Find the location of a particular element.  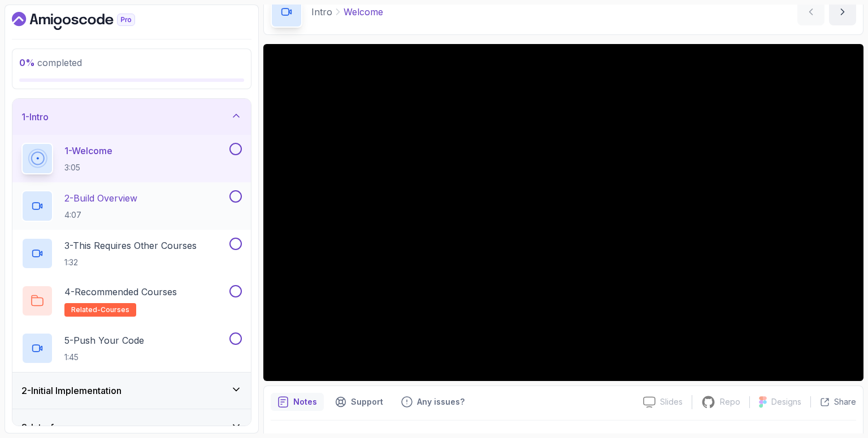

button: Feedback button is located at coordinates (433, 402).